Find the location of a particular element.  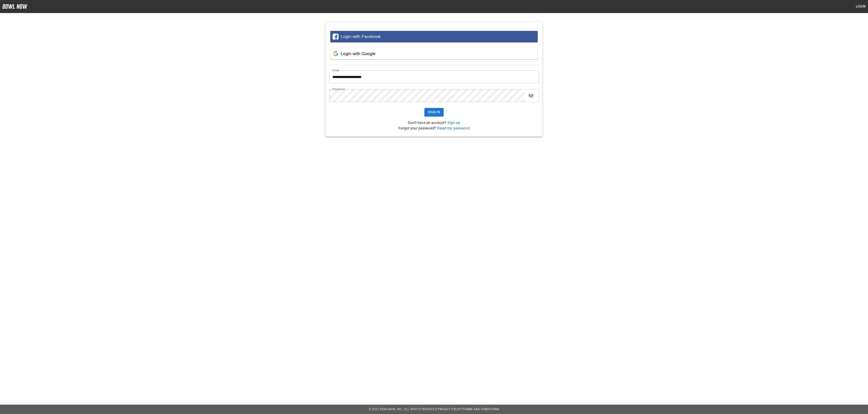

img: logo is located at coordinates (15, 6).